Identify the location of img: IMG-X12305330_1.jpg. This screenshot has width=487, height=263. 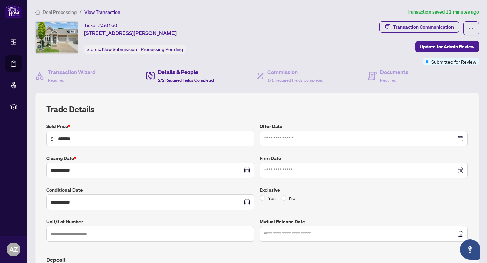
(57, 38).